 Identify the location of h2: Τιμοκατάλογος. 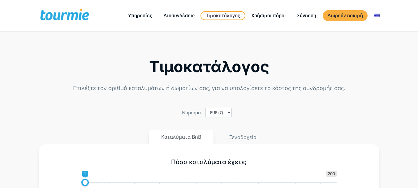
(209, 66).